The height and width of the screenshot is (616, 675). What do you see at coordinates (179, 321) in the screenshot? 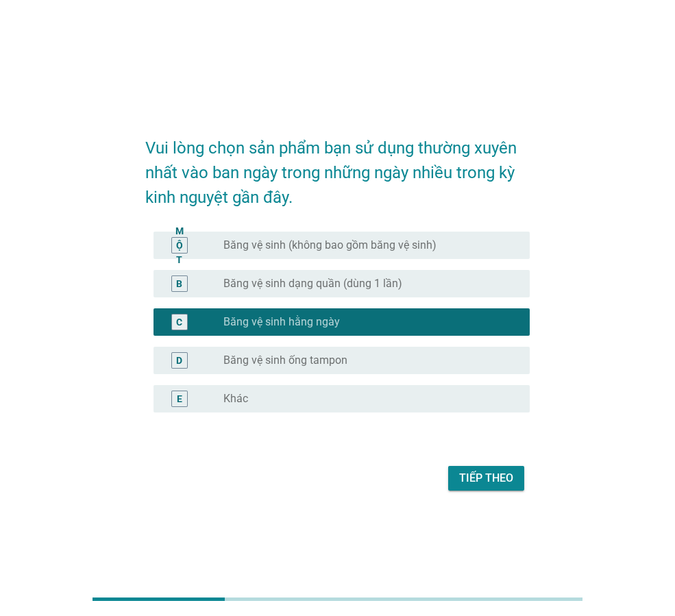
I see `font: C` at bounding box center [179, 321].